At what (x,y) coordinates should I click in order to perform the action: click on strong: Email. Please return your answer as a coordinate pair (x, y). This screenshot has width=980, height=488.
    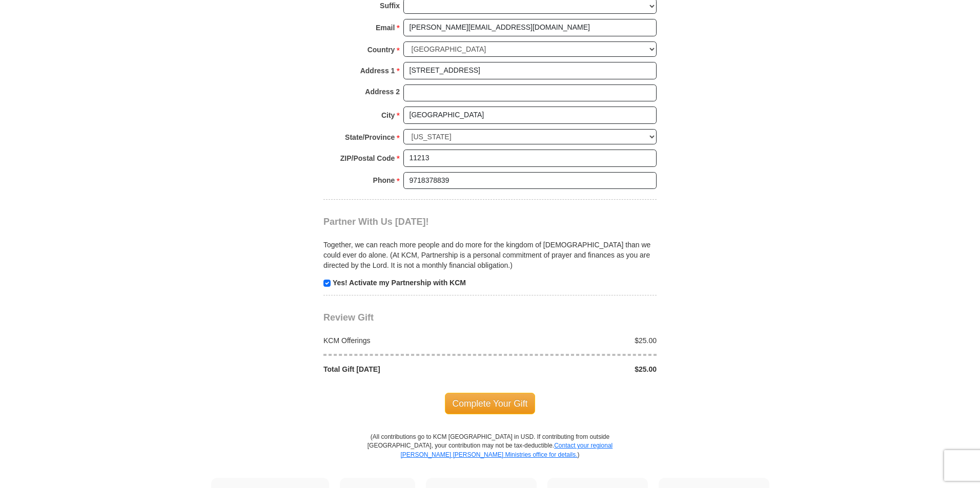
    Looking at the image, I should click on (385, 27).